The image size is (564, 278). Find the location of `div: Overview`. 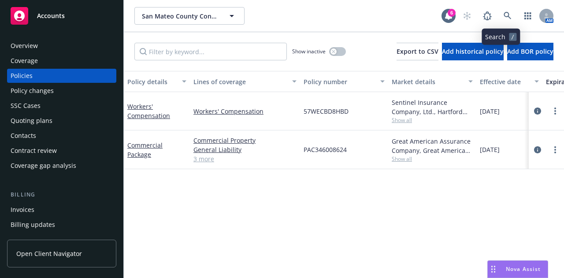

div: Overview is located at coordinates (24, 46).